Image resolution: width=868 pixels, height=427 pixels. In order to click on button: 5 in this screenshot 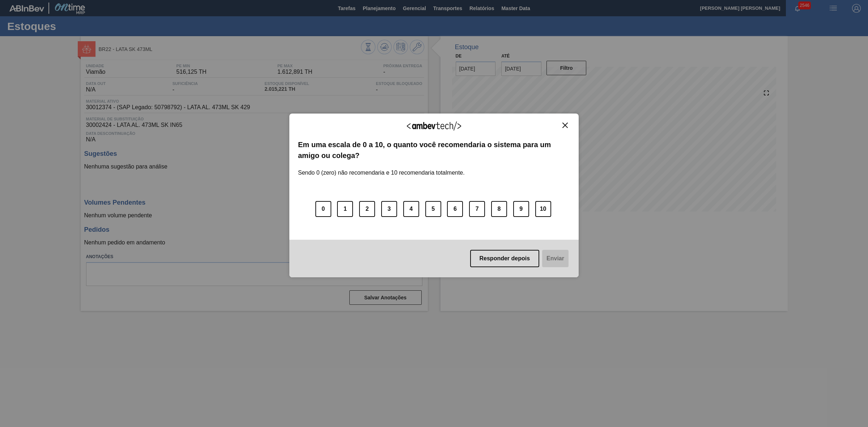, I will do `click(433, 209)`.